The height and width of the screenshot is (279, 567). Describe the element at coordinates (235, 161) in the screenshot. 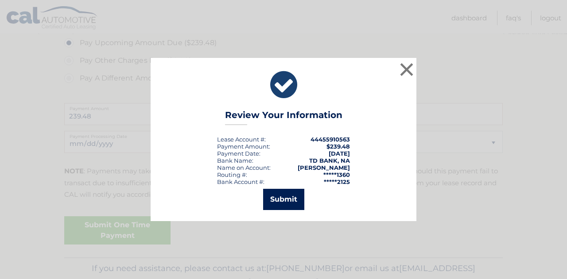

I see `div: Bank Name:` at that location.